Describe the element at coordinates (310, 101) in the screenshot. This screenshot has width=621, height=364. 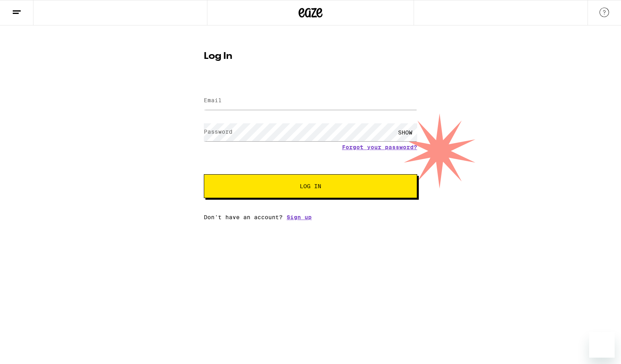
I see `input: Email` at that location.